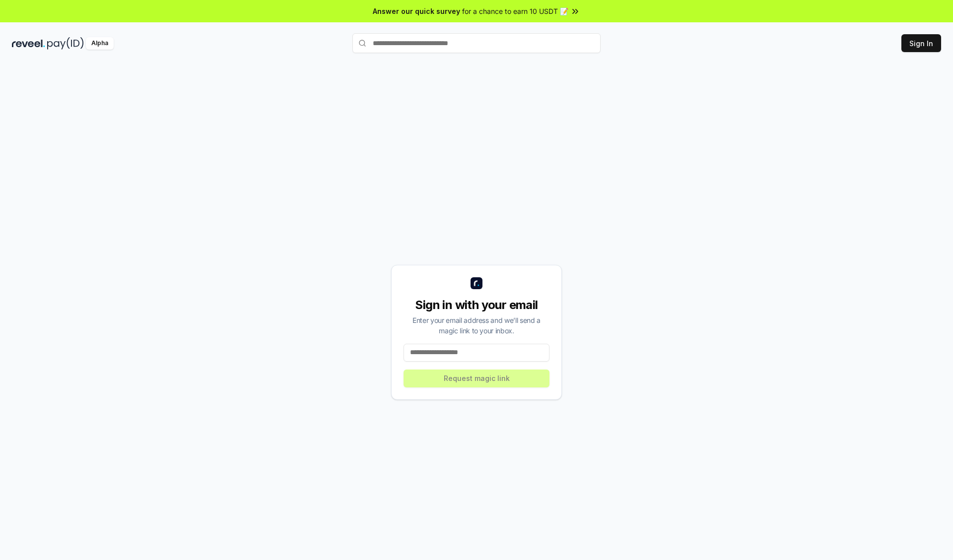 This screenshot has height=560, width=953. Describe the element at coordinates (921, 43) in the screenshot. I see `button: Sign In` at that location.